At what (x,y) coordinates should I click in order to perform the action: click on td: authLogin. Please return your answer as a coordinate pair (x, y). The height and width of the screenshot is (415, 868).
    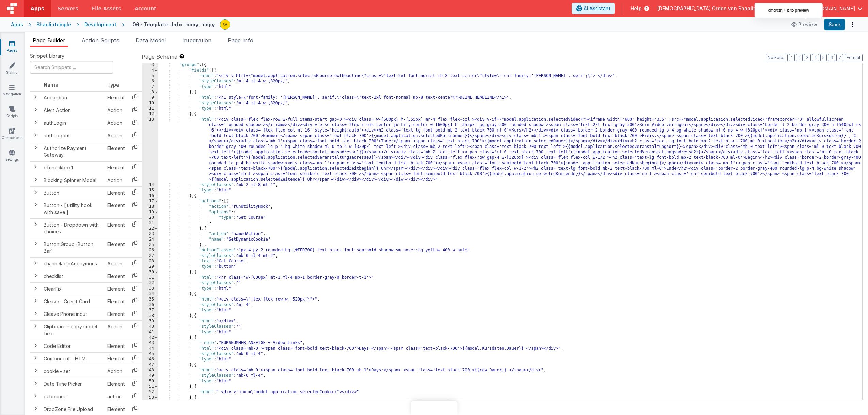
    Looking at the image, I should click on (73, 122).